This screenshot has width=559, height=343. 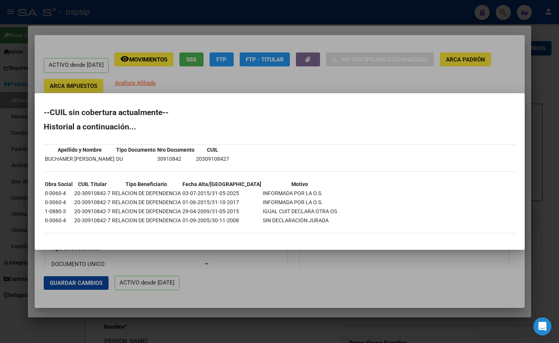 I want to click on th: Tipo Documento, so click(x=136, y=150).